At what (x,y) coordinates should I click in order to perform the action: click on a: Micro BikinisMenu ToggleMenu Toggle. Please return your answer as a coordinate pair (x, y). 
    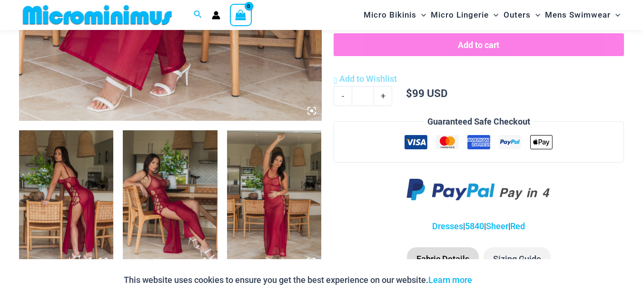
    Looking at the image, I should click on (395, 15).